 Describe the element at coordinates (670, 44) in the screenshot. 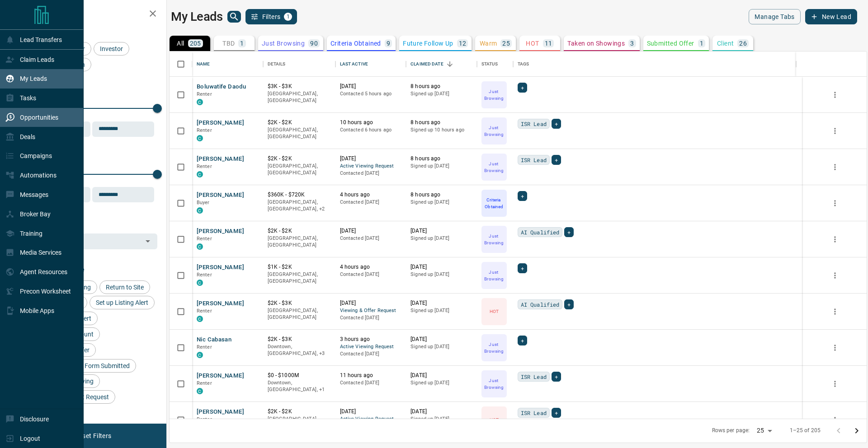

I see `p: Submitted Offer` at that location.